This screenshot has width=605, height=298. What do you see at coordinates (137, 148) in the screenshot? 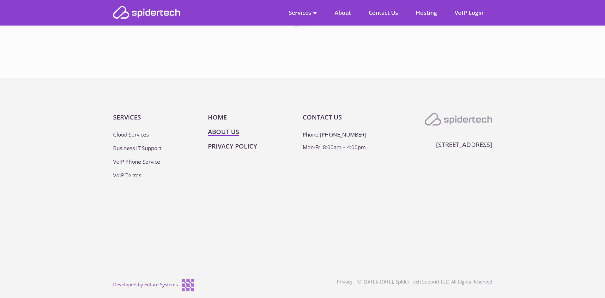
I see `a: Business IT Support` at bounding box center [137, 148].